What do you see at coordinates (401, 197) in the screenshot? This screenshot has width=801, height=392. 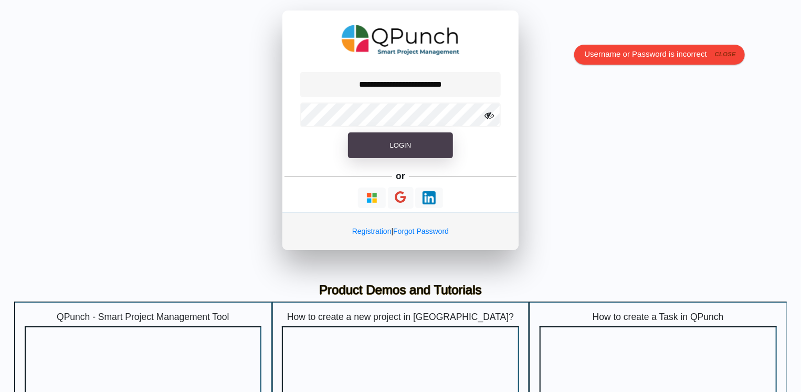 I see `button: Continue With Google` at bounding box center [401, 197].